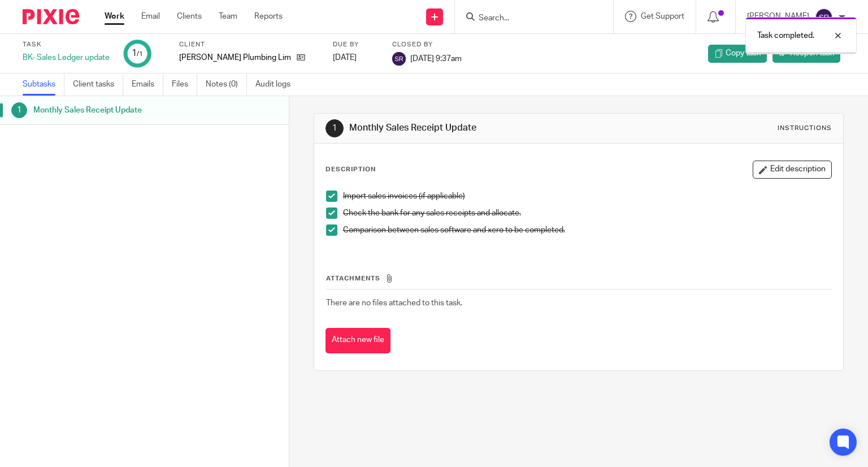  Describe the element at coordinates (353, 278) in the screenshot. I see `span: Attachments` at that location.